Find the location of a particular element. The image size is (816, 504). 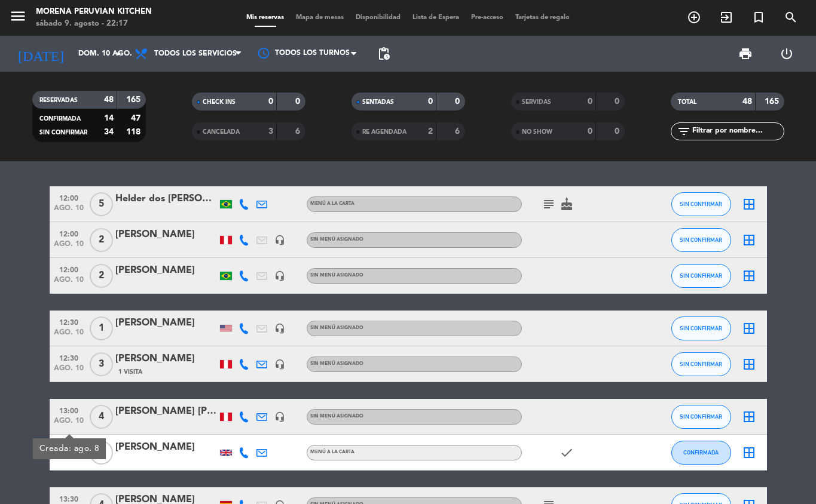

span: Lista de Espera is located at coordinates (436, 18).